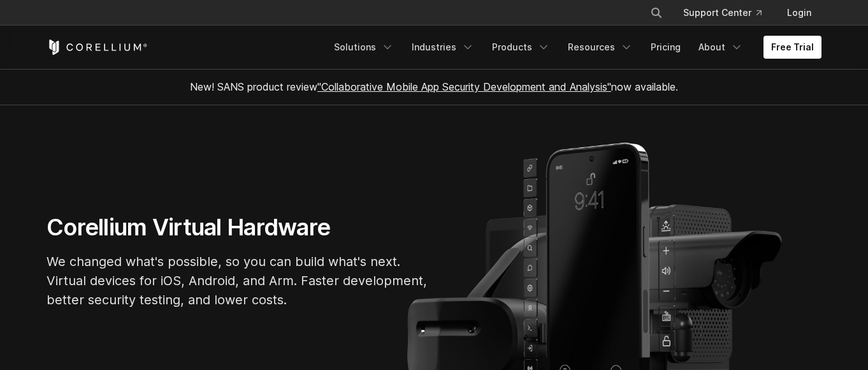 Image resolution: width=868 pixels, height=370 pixels. I want to click on a: Corellium Home, so click(97, 47).